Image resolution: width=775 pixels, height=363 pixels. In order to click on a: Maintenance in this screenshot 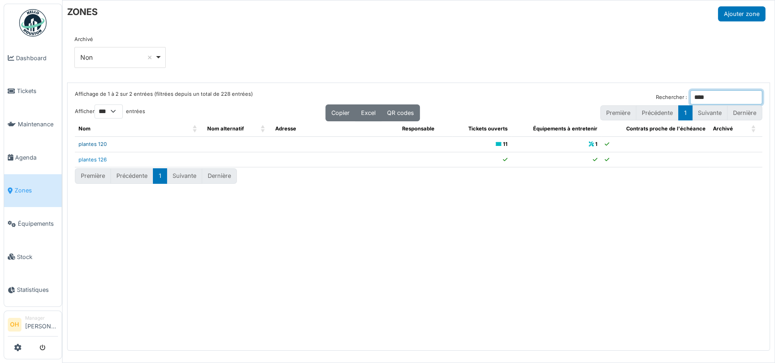, I will do `click(33, 124)`.